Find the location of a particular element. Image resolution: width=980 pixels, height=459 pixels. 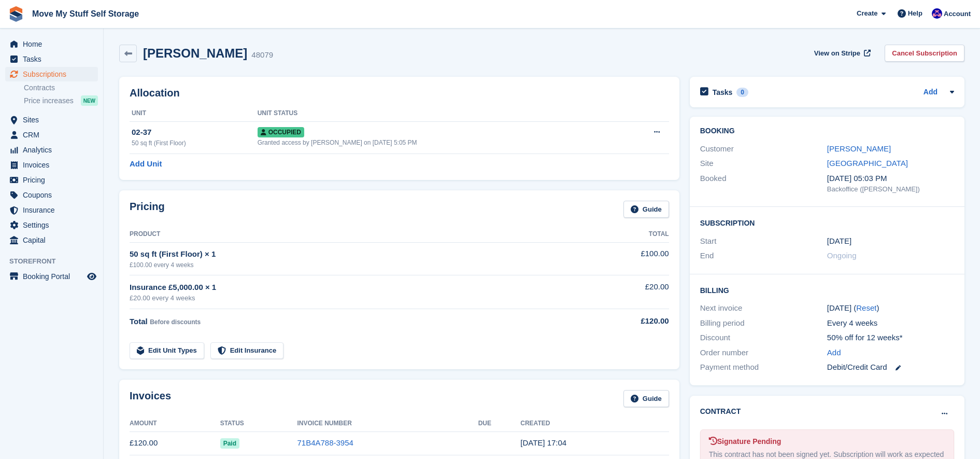

div: £120.00 is located at coordinates (627, 321).